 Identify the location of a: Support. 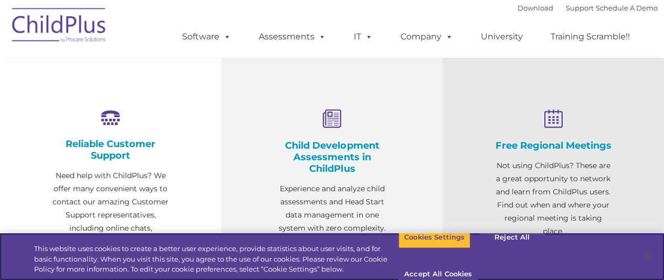
(579, 8).